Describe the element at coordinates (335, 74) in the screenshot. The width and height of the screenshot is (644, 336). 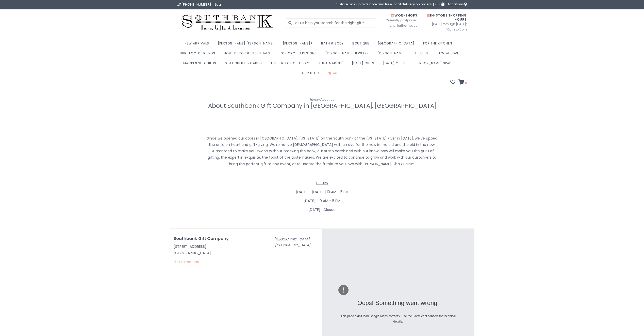
I see `a: Sale` at that location.